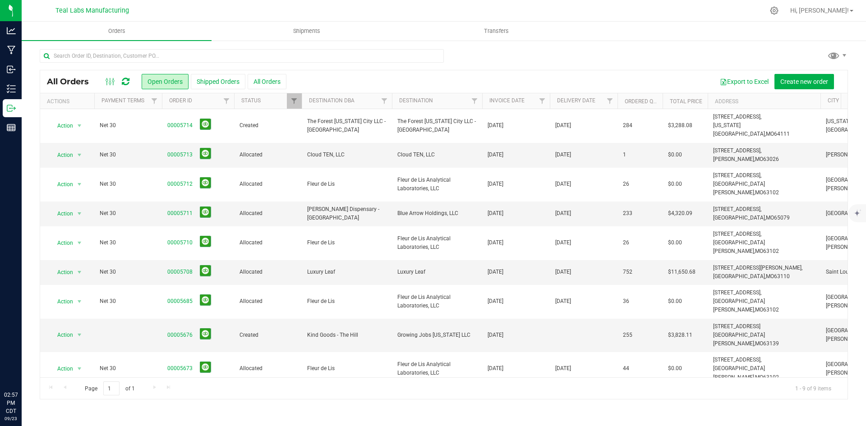 Image resolution: width=866 pixels, height=426 pixels. I want to click on a: Delivery Date, so click(576, 101).